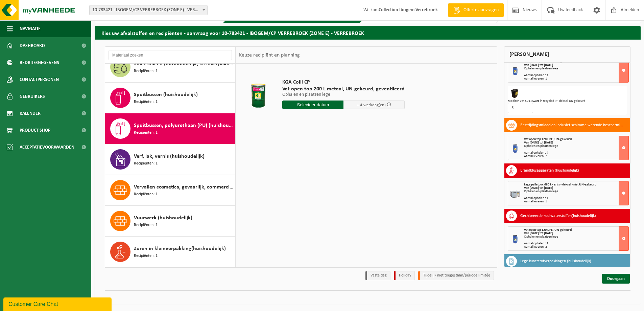 This screenshot has height=311, width=644. I want to click on span: + 4 werkdag(en), so click(371, 105).